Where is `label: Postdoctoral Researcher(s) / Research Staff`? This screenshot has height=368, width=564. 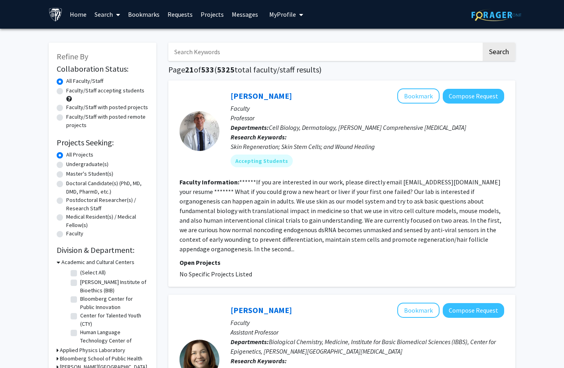 label: Postdoctoral Researcher(s) / Research Staff is located at coordinates (107, 204).